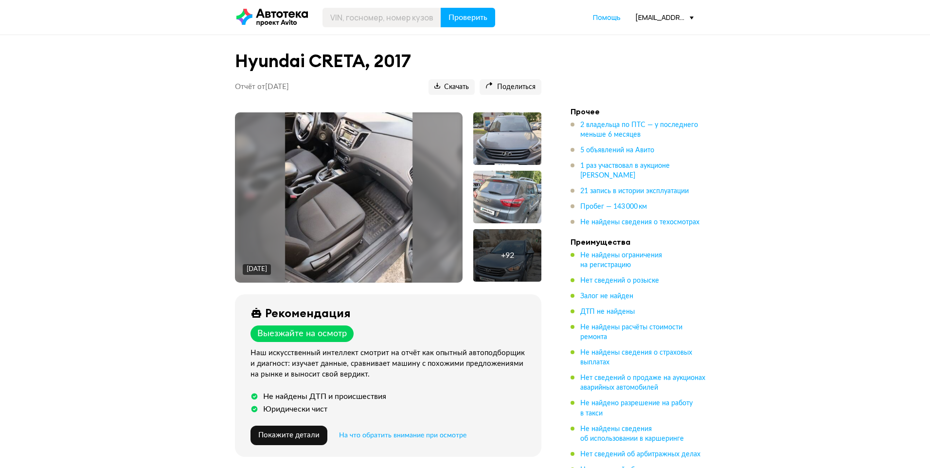  Describe the element at coordinates (451, 87) in the screenshot. I see `span: Скачать` at that location.